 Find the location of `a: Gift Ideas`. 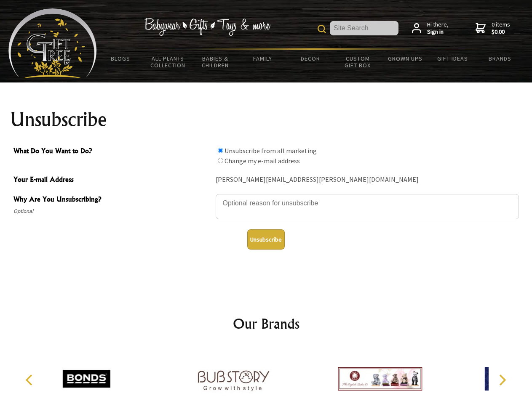

a: Gift Ideas is located at coordinates (452, 59).